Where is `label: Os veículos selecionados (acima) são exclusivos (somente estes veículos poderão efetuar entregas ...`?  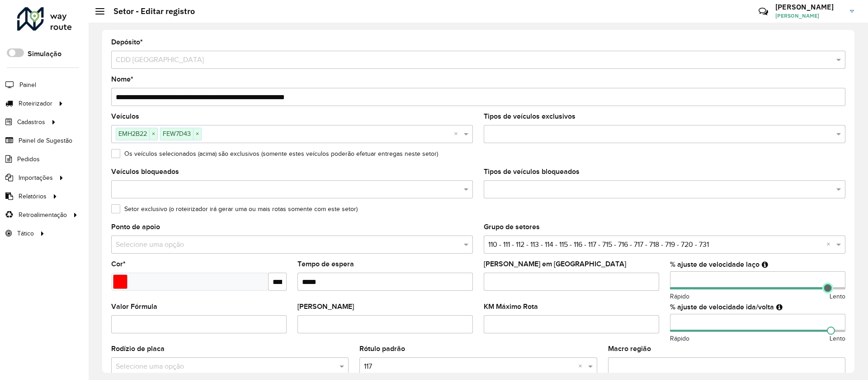 label: Os veículos selecionados (acima) são exclusivos (somente estes veículos poderão efetuar entregas ... is located at coordinates (274, 153).